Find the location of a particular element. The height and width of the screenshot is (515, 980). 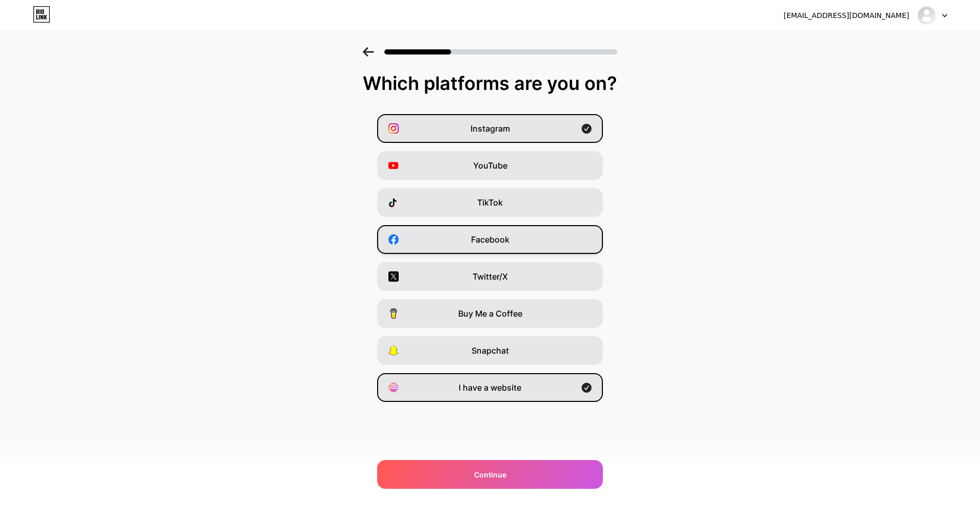

span: Twitter/X is located at coordinates (490, 276).